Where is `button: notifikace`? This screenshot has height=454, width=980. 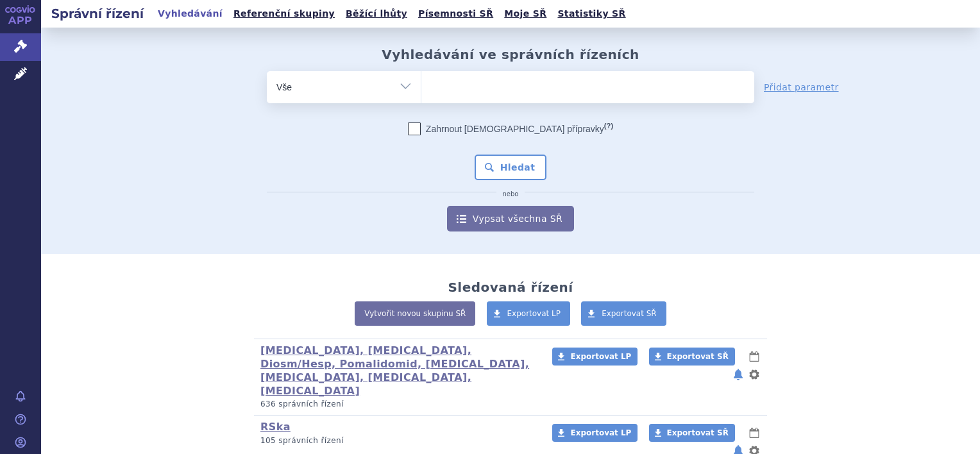
button: notifikace is located at coordinates (739, 375).